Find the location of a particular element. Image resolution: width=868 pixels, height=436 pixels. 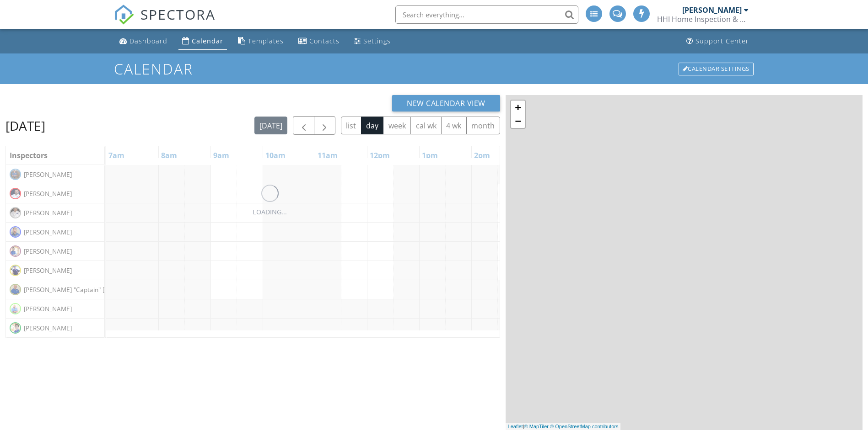

div: Calendar Settings is located at coordinates (716, 69).